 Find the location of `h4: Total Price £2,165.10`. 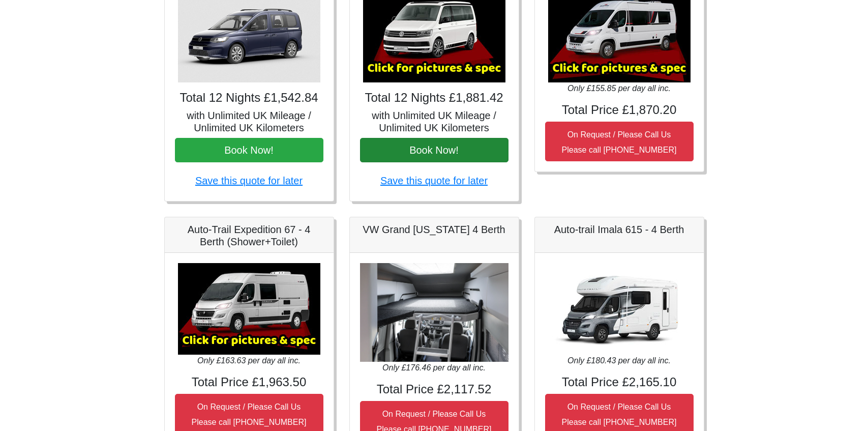

h4: Total Price £2,165.10 is located at coordinates (619, 383).